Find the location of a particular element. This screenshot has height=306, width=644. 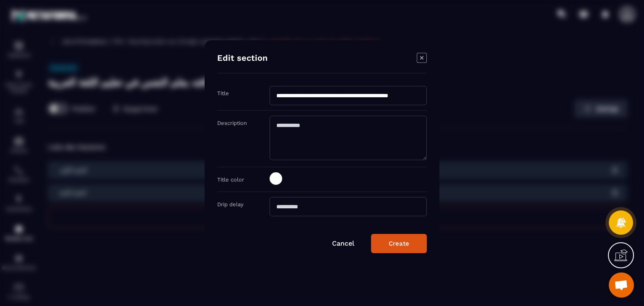

h4: Edit section is located at coordinates (242, 59).